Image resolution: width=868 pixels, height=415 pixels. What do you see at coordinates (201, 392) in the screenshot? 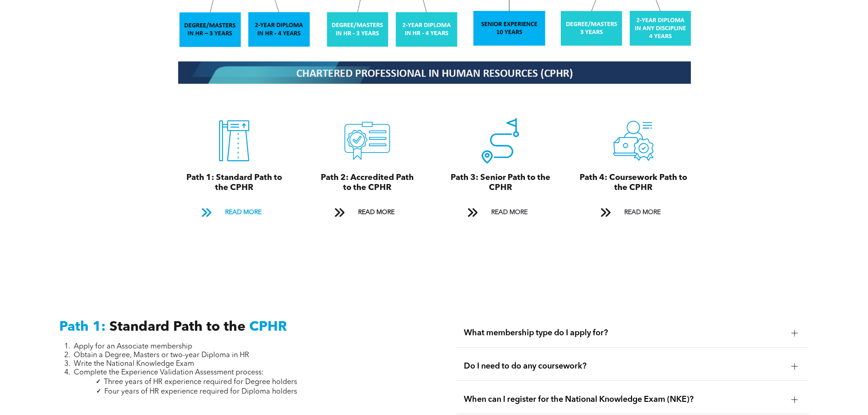
I see `span: Four years of HR experience required for Diploma holders` at bounding box center [201, 392].